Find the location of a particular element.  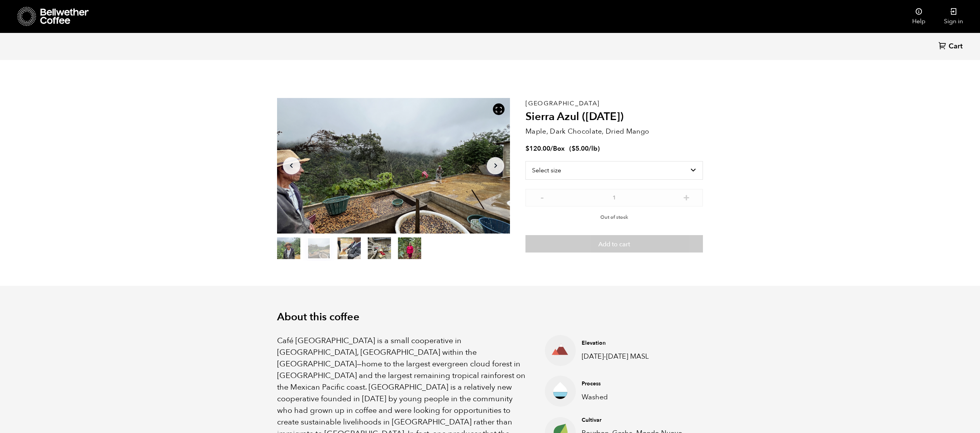

h4: Cultivar is located at coordinates (636, 421).